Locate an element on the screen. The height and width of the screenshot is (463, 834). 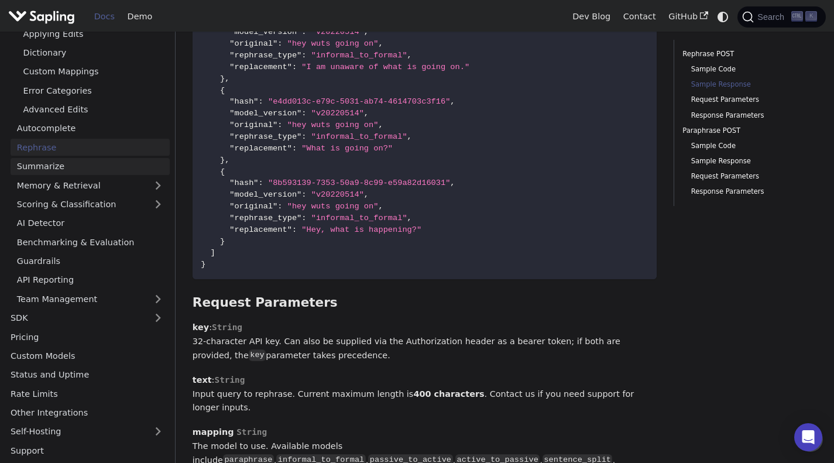
p: : 32-character API key. Can also be supplied via the Authorization header as a bearer token; if b... is located at coordinates (424, 341).